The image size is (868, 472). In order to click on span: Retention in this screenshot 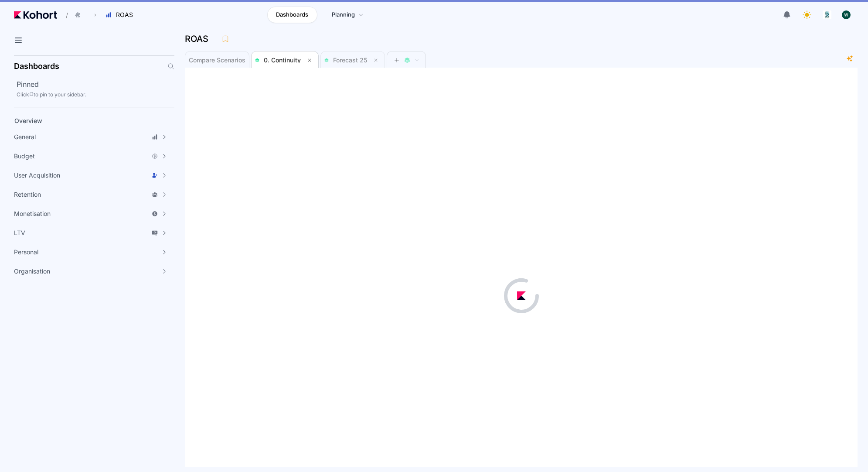, I will do `click(27, 195)`.